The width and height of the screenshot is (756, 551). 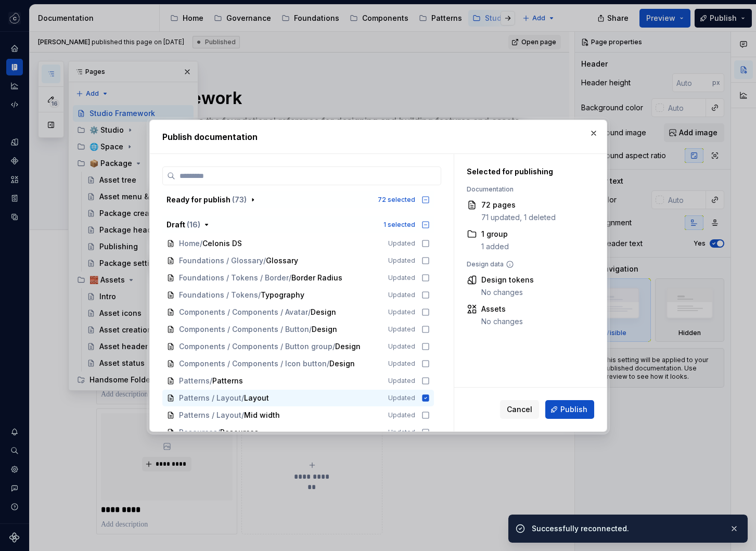 I want to click on div: Successfully reconnected., so click(x=626, y=528).